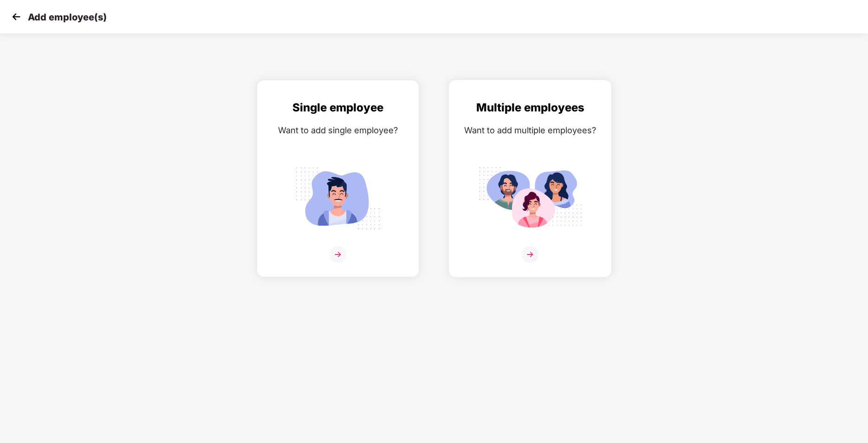 This screenshot has height=443, width=868. I want to click on div: Want to add single employee?, so click(338, 130).